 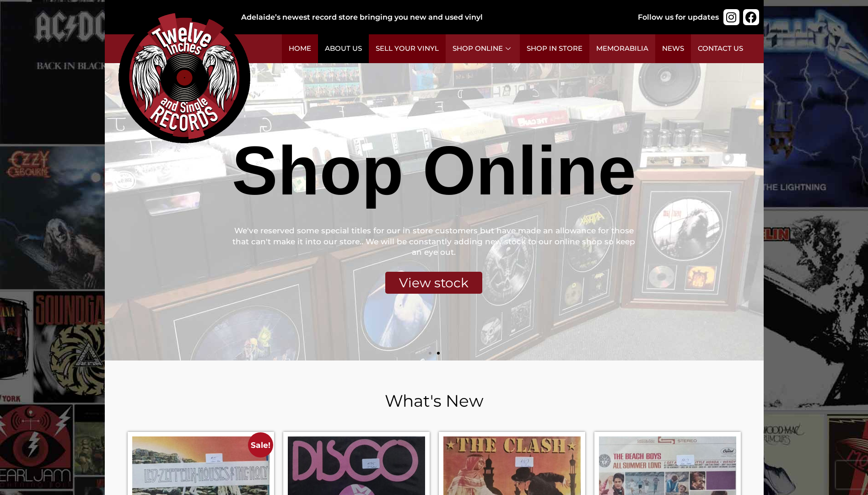 What do you see at coordinates (434, 401) in the screenshot?
I see `h2: What's New` at bounding box center [434, 401].